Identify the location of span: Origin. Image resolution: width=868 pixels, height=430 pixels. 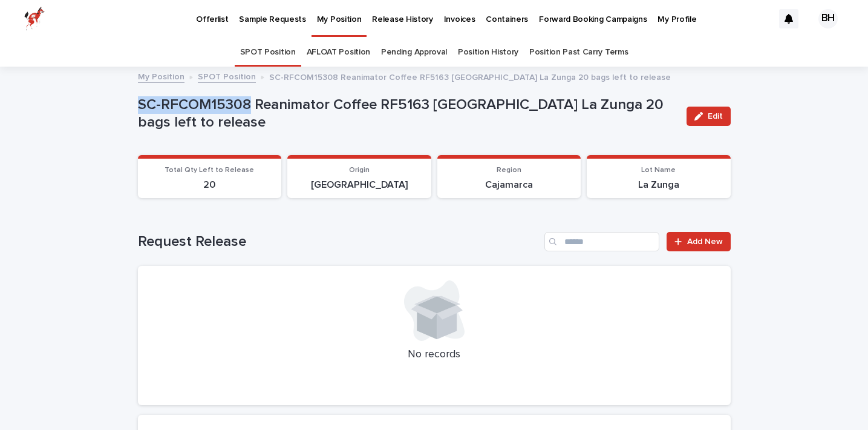
(359, 170).